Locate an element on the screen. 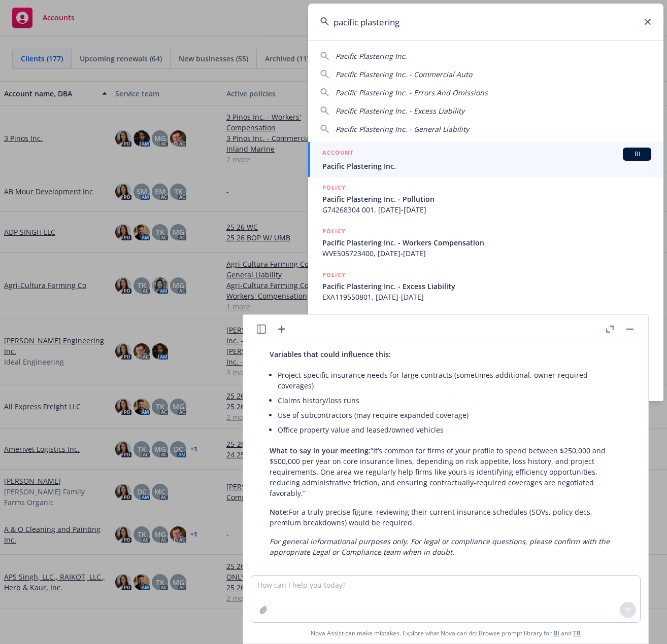  li: Office property value and leased/owned vehicles is located at coordinates (449, 429).